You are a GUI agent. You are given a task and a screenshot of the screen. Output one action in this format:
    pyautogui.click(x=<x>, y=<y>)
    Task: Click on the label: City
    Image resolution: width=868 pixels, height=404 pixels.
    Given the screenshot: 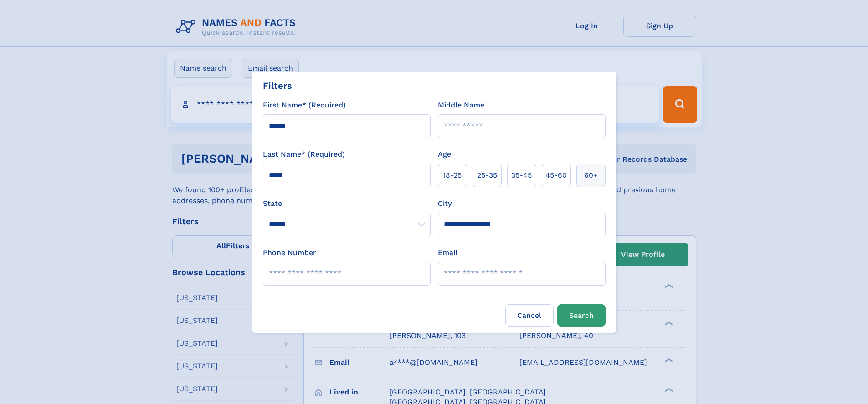 What is the action you would take?
    pyautogui.click(x=445, y=204)
    